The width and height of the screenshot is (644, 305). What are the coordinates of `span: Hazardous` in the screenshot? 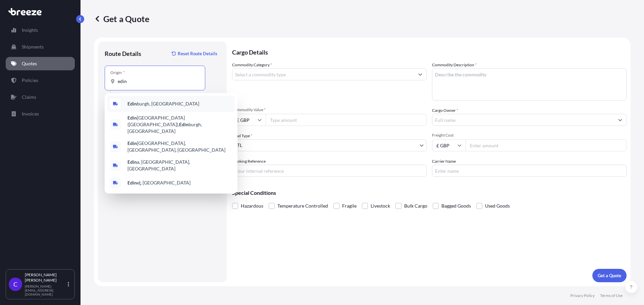 It's located at (252, 206).